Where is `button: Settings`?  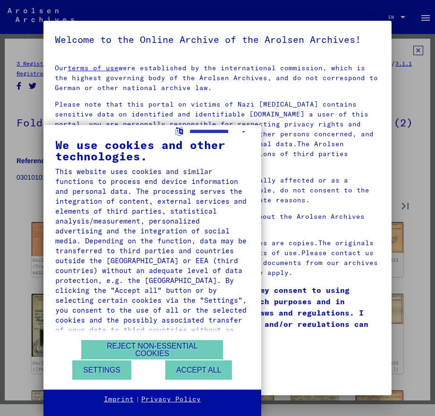 button: Settings is located at coordinates (102, 370).